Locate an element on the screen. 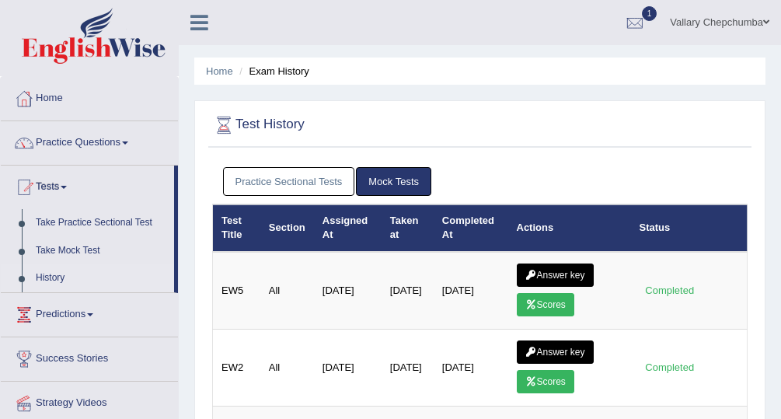 The width and height of the screenshot is (781, 419). th: Taken at is located at coordinates (407, 228).